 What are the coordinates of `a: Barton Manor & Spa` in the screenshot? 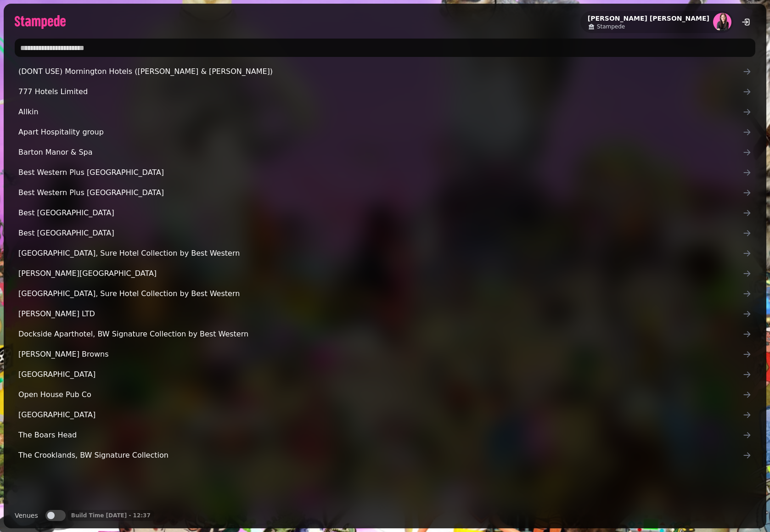 It's located at (385, 152).